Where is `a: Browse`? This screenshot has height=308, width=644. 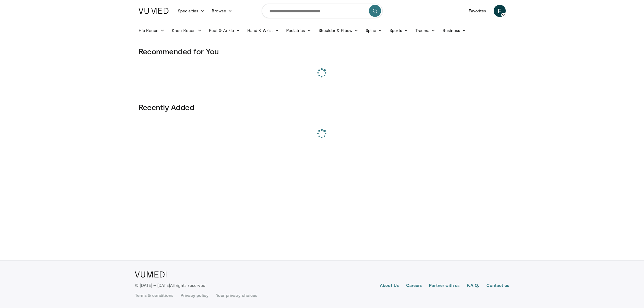
a: Browse is located at coordinates (222, 11).